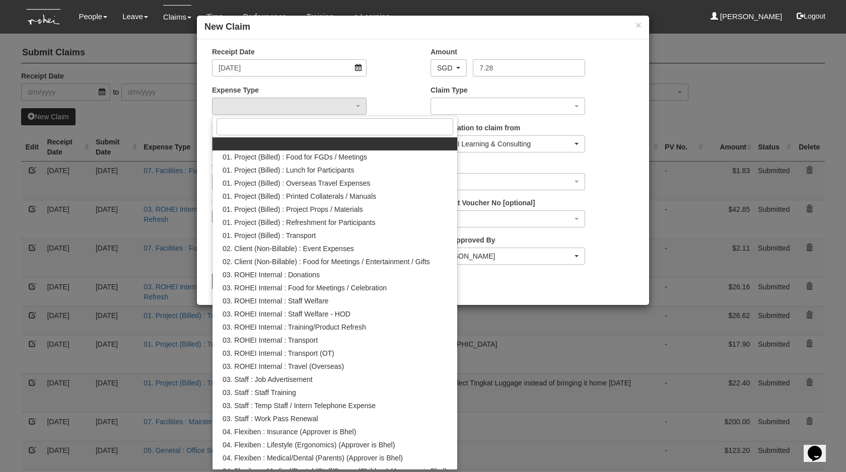 This screenshot has height=472, width=846. Describe the element at coordinates (288, 170) in the screenshot. I see `span: 01. Project (Billed) : Lunch for Participants` at that location.